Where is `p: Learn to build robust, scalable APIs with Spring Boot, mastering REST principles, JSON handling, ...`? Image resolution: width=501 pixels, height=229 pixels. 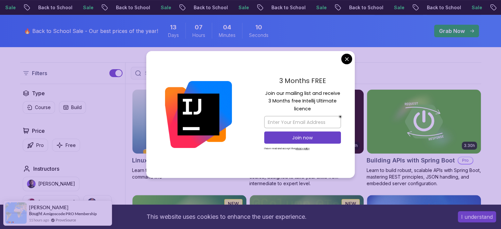
p: Learn to build robust, scalable APIs with Spring Boot, mastering REST principles, JSON handling, ... is located at coordinates (424, 177).